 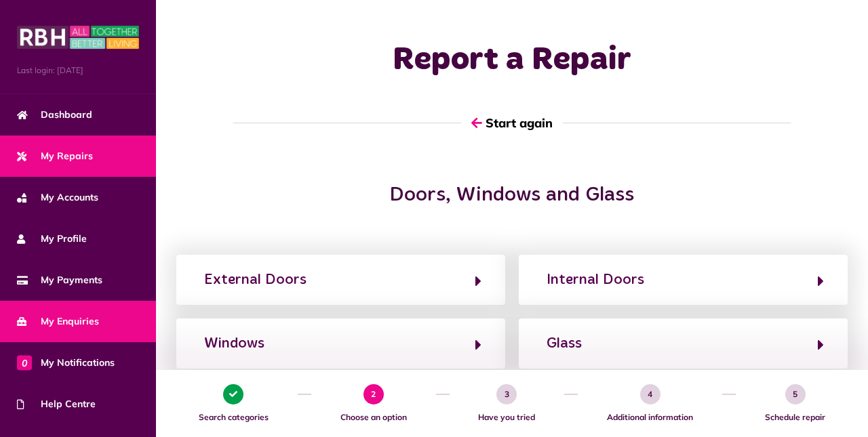 I want to click on span: My Payments, so click(x=60, y=281).